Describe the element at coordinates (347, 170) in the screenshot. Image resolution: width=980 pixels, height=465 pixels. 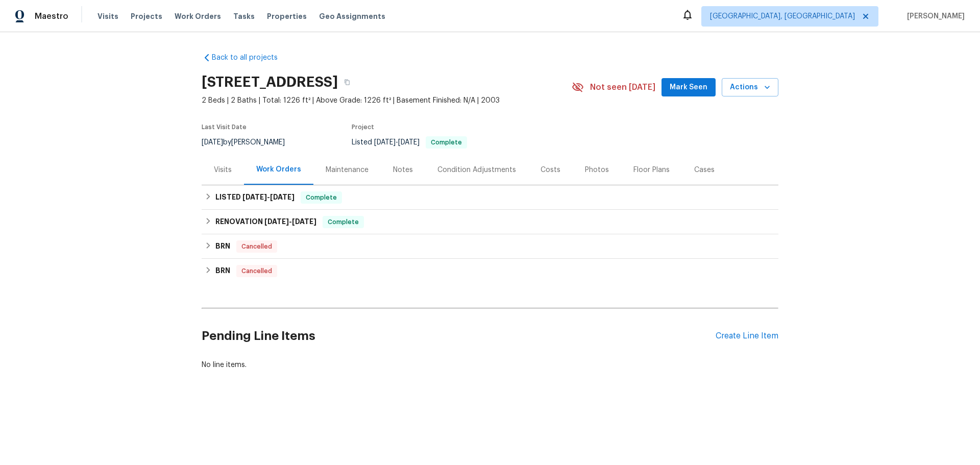
I see `div: Maintenance` at that location.